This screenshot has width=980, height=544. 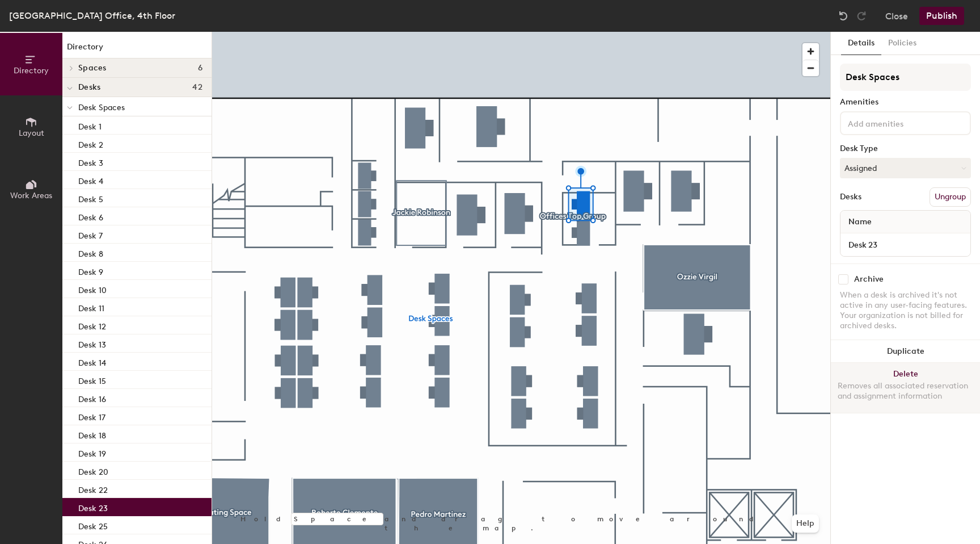 I want to click on span: Spaces, so click(x=93, y=68).